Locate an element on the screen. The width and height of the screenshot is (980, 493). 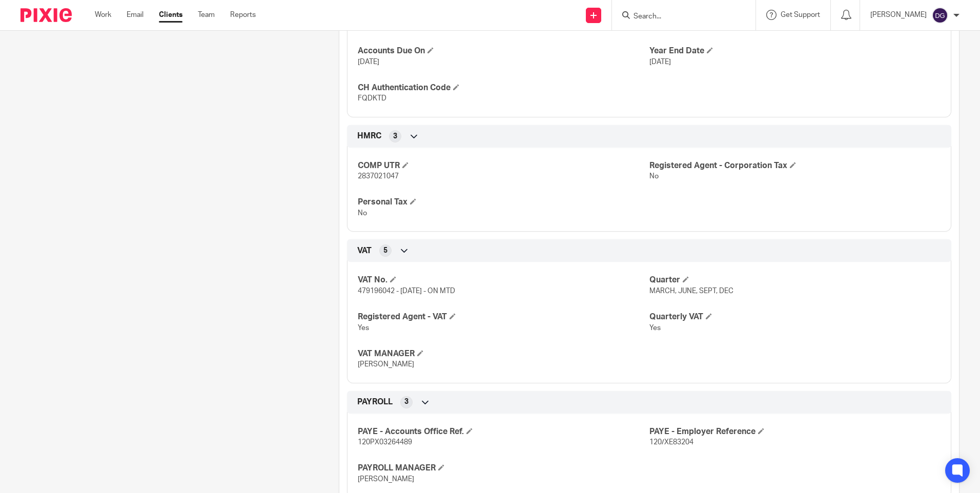
h4: VAT MANAGER is located at coordinates (503, 354).